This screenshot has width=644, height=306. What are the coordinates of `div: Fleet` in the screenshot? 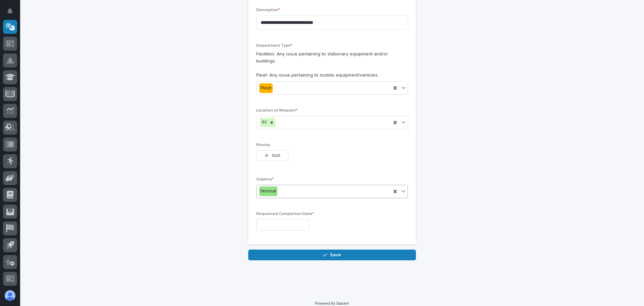 It's located at (266, 88).